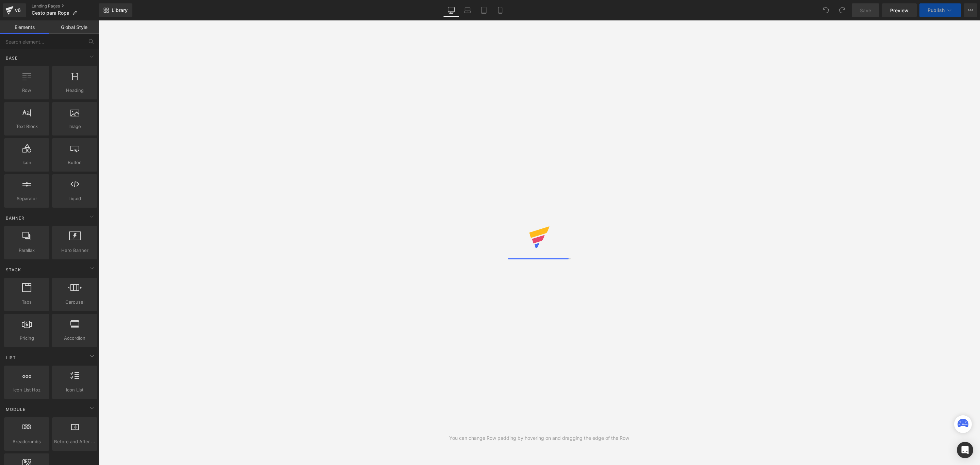 This screenshot has height=465, width=980. I want to click on span: Base, so click(12, 58).